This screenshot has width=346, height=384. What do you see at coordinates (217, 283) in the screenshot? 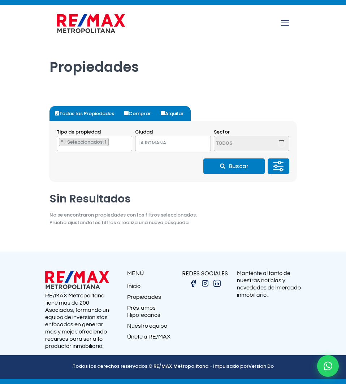
I see `img: linkedin.png` at bounding box center [217, 283].